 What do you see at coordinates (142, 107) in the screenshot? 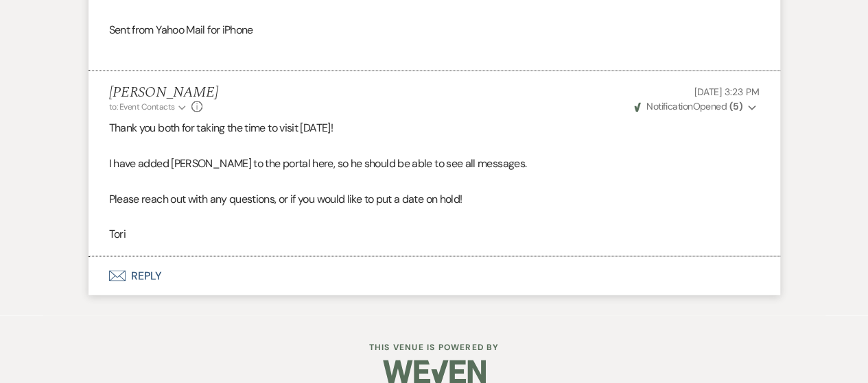
I see `span: to: Event Contacts` at bounding box center [142, 107].